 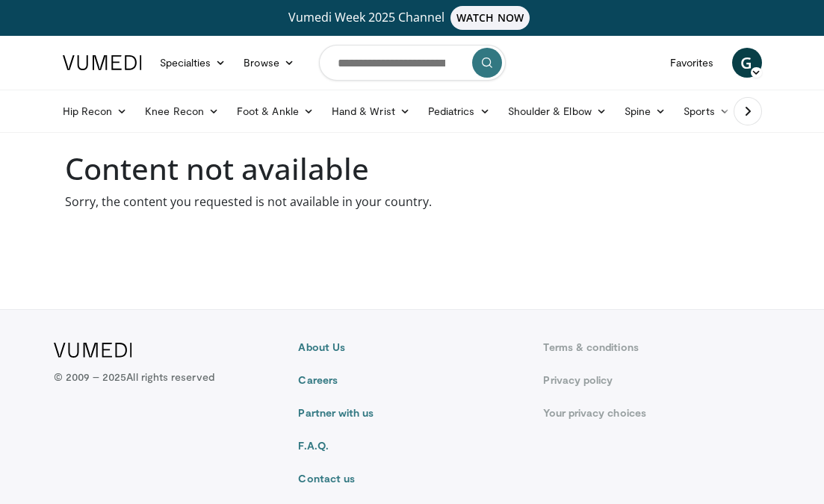 What do you see at coordinates (413, 18) in the screenshot?
I see `a: Vumedi Week 2025 ChannelWATCH NOW` at bounding box center [413, 18].